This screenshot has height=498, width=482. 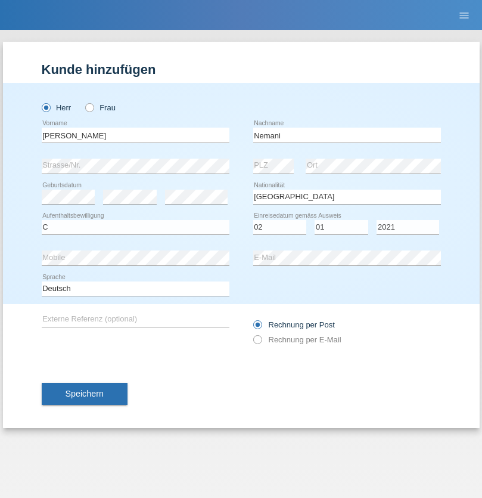 I want to click on label: Rechnung per Post, so click(x=294, y=324).